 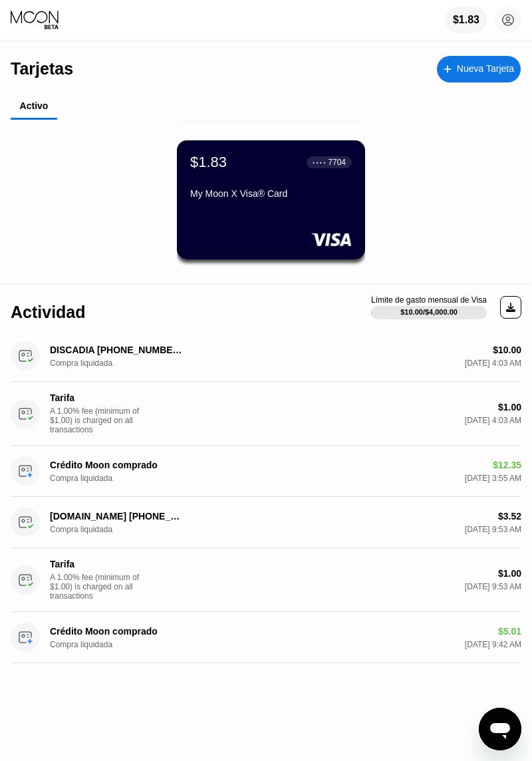 I want to click on div: Actividad, so click(x=48, y=312).